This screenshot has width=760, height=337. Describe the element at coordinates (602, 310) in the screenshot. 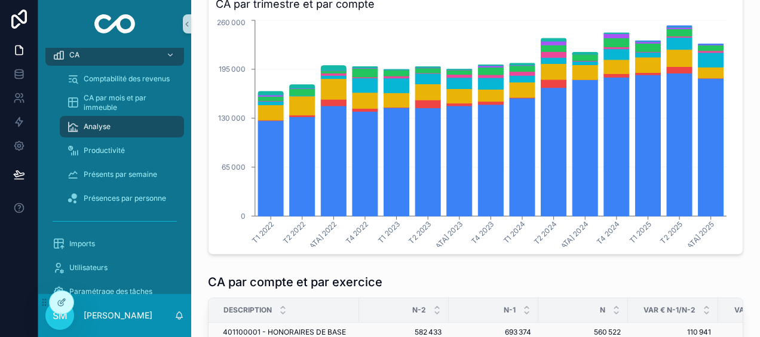

I see `span: N` at that location.